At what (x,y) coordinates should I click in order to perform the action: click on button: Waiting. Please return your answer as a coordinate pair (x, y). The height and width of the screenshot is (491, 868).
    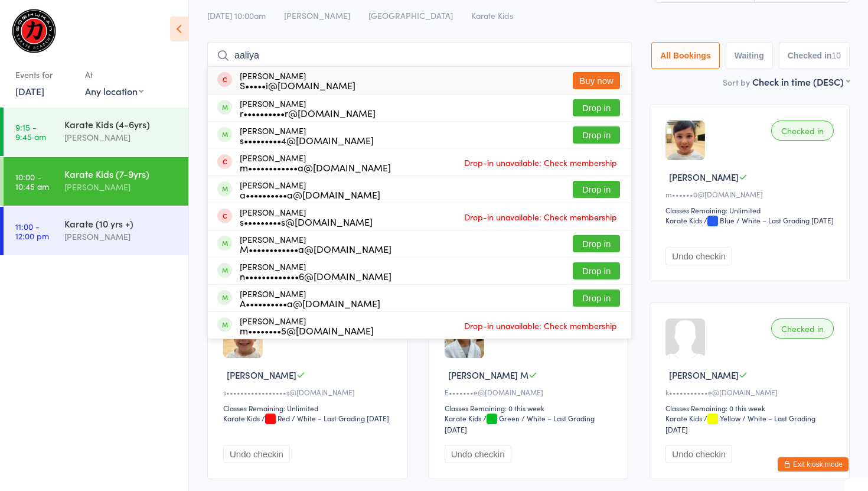
    Looking at the image, I should click on (749, 56).